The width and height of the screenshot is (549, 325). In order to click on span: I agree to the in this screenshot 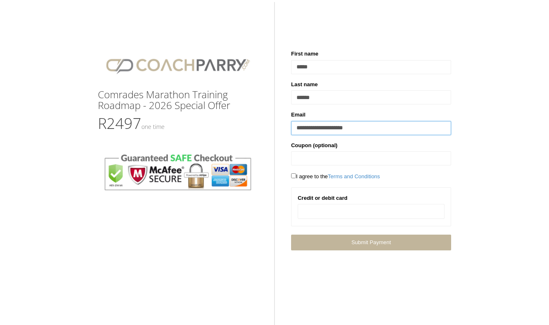, I will do `click(335, 176)`.